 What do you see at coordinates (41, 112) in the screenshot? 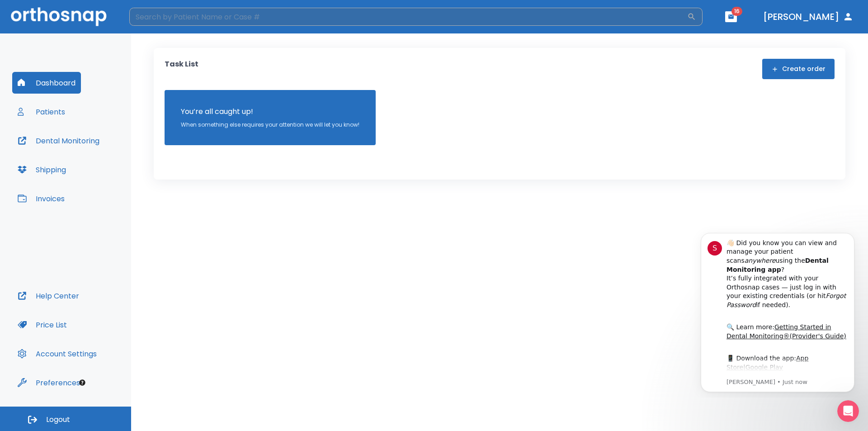
I see `a: Patients` at bounding box center [41, 112].